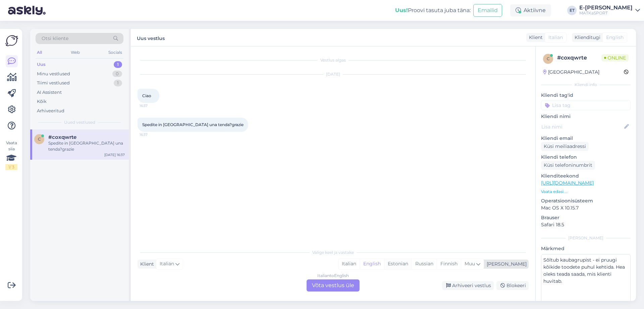 This screenshot has height=309, width=644. What do you see at coordinates (53, 74) in the screenshot?
I see `div: Minu vestlused` at bounding box center [53, 74].